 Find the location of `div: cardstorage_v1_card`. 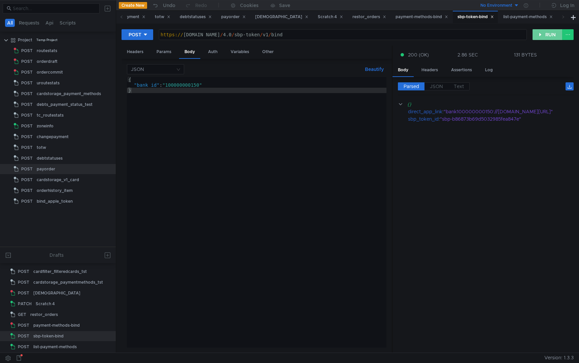

div: cardstorage_v1_card is located at coordinates (58, 180).